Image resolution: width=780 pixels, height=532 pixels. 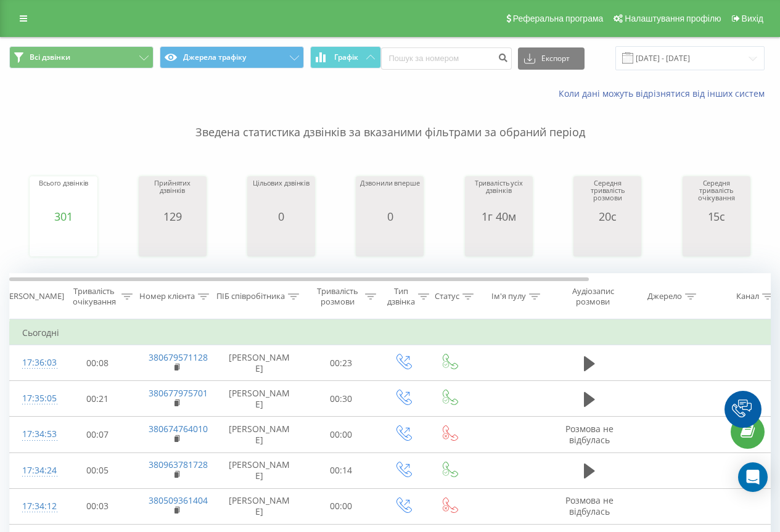 I want to click on div: Тривалість розмови, so click(x=337, y=297).